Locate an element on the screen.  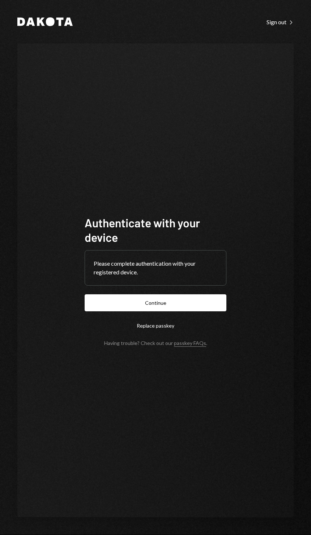
div: Please complete authentication with your registered device. is located at coordinates (156, 268).